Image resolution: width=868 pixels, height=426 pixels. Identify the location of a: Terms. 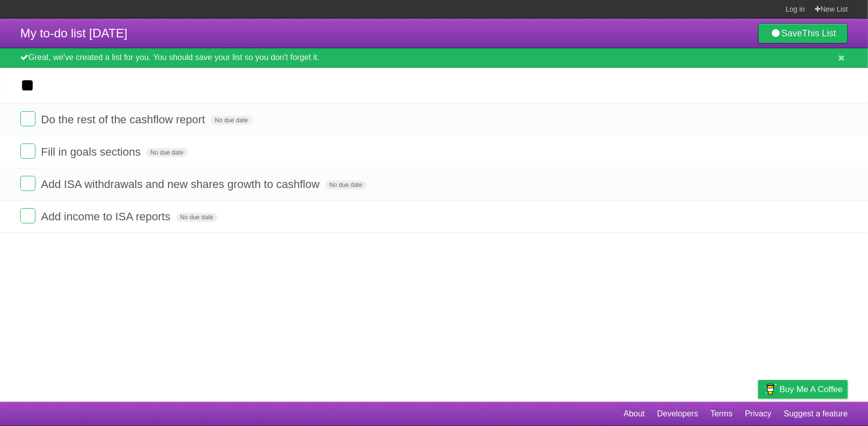
(721, 415).